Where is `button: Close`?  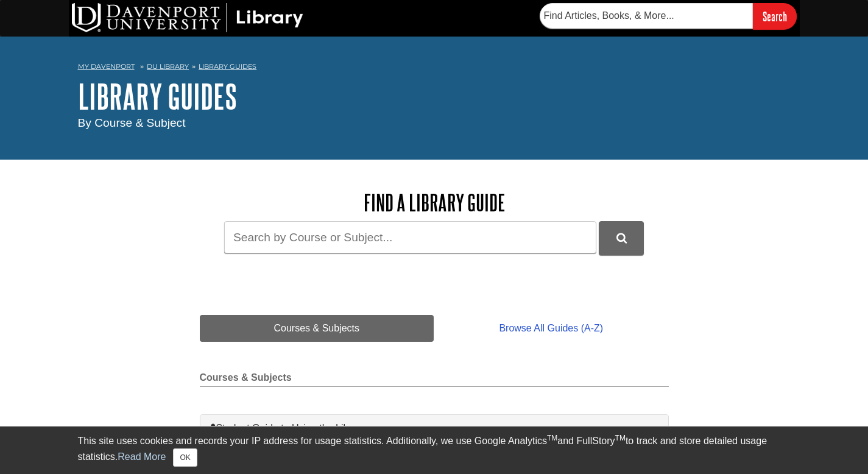 button: Close is located at coordinates (185, 458).